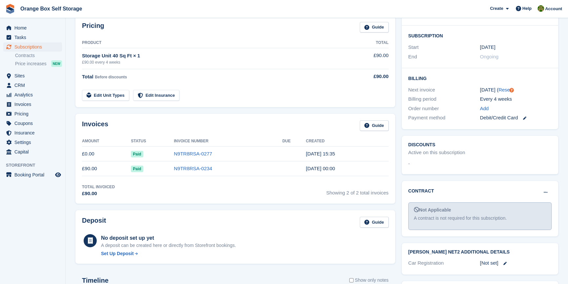 This screenshot has width=568, height=284. Describe the element at coordinates (358, 191) in the screenshot. I see `span: Showing 2 of 2 total invoices` at that location.